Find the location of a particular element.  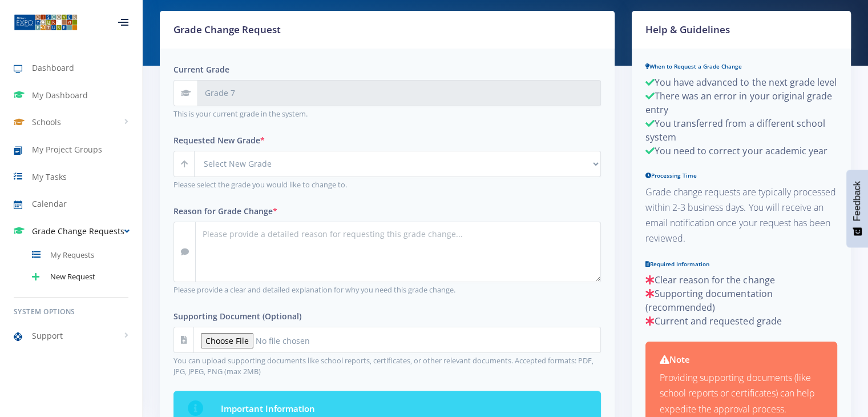

li: You need to correct your academic year is located at coordinates (742, 151).